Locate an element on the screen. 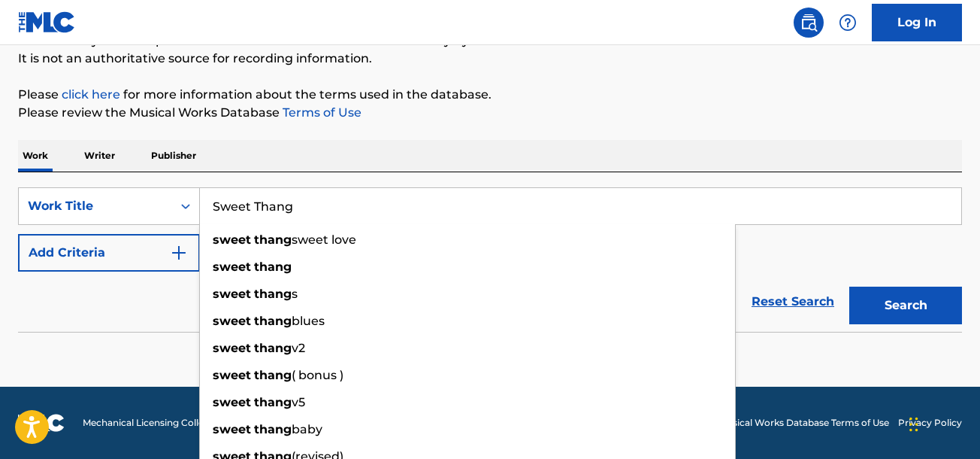  button: Add Criteria is located at coordinates (109, 253).